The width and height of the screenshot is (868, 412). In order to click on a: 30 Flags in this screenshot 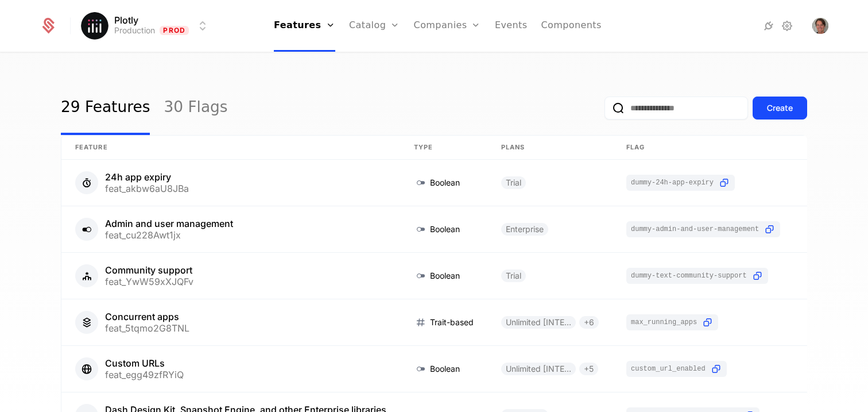, I will do `click(195, 108)`.